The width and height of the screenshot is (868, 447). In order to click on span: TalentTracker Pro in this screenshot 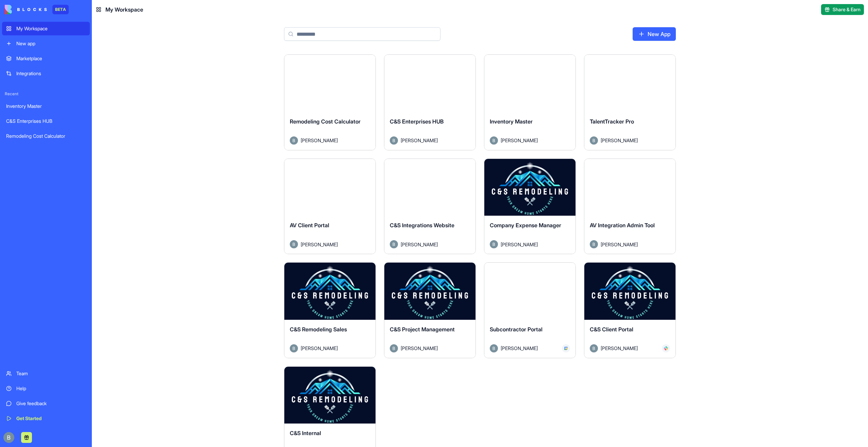, I will do `click(611, 121)`.